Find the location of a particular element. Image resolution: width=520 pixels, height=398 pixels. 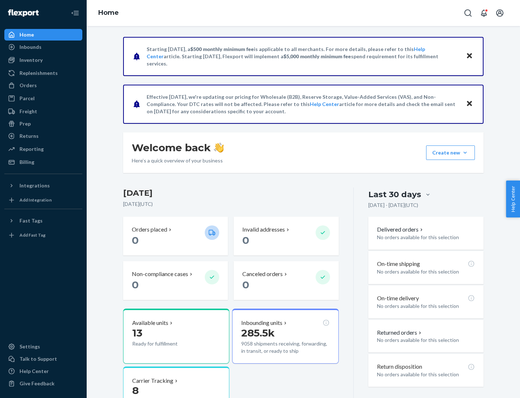

span: $500 monthly minimum fee is located at coordinates (222, 49).